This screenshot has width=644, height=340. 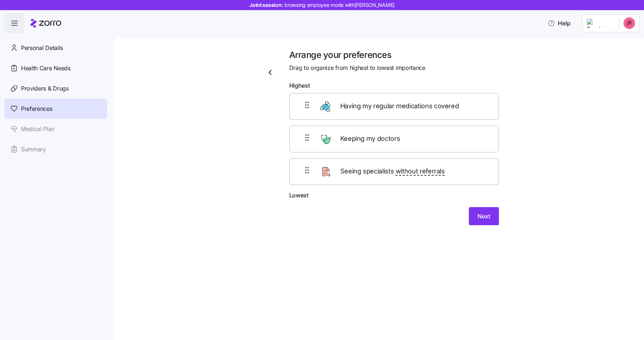 I want to click on button: Next, so click(x=484, y=216).